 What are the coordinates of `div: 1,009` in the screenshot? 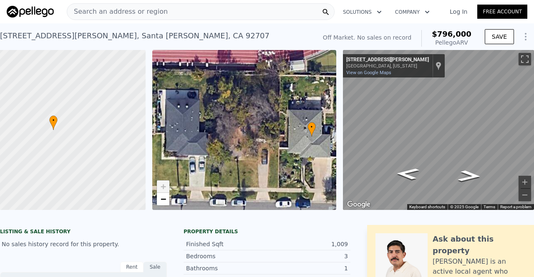 It's located at (307, 244).